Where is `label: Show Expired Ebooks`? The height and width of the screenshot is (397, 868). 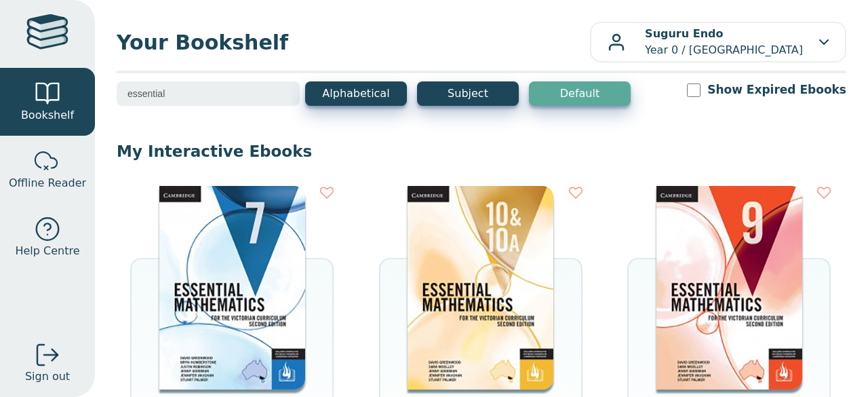
label: Show Expired Ebooks is located at coordinates (776, 90).